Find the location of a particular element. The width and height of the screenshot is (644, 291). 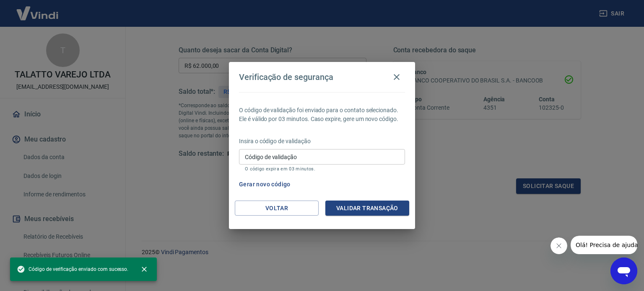

h4: Verificação de segurança is located at coordinates (286, 77).